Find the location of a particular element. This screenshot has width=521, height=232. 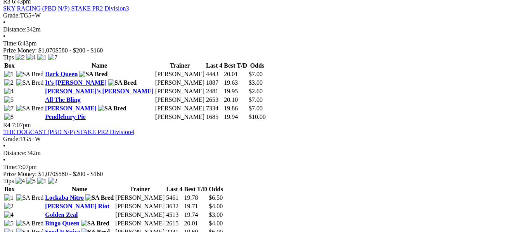

a: Bingo Queen is located at coordinates (62, 223).